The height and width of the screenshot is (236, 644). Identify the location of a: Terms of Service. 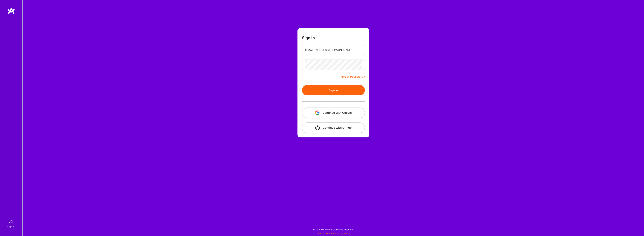
(325, 234).